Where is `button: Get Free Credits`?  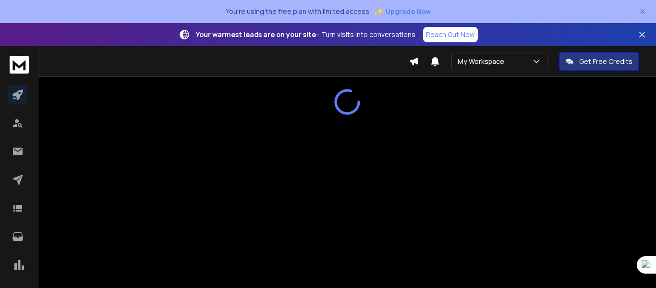
button: Get Free Credits is located at coordinates (599, 61).